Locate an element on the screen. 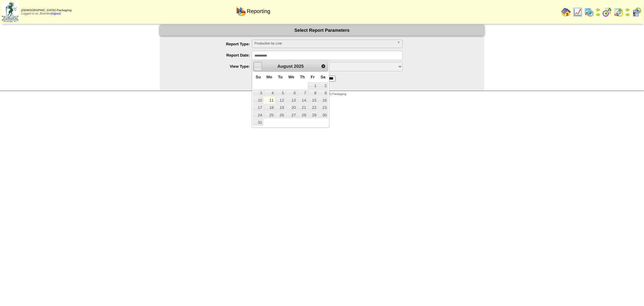 Image resolution: width=644 pixels, height=306 pixels. img: calendarcustomer.gif is located at coordinates (637, 12).